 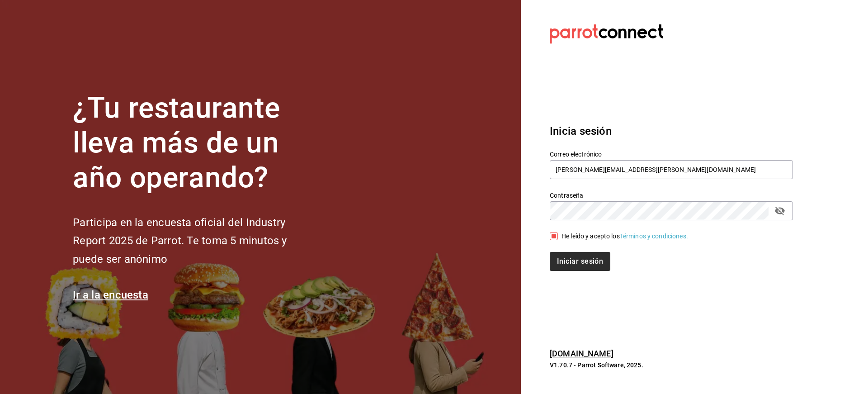 I want to click on p: V1.70.7 - Parrot Software, 2025., so click(x=671, y=365).